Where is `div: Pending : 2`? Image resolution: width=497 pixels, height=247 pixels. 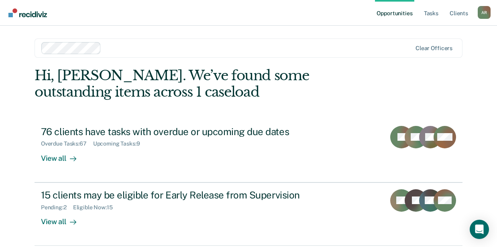 div: Pending : 2 is located at coordinates (57, 208).